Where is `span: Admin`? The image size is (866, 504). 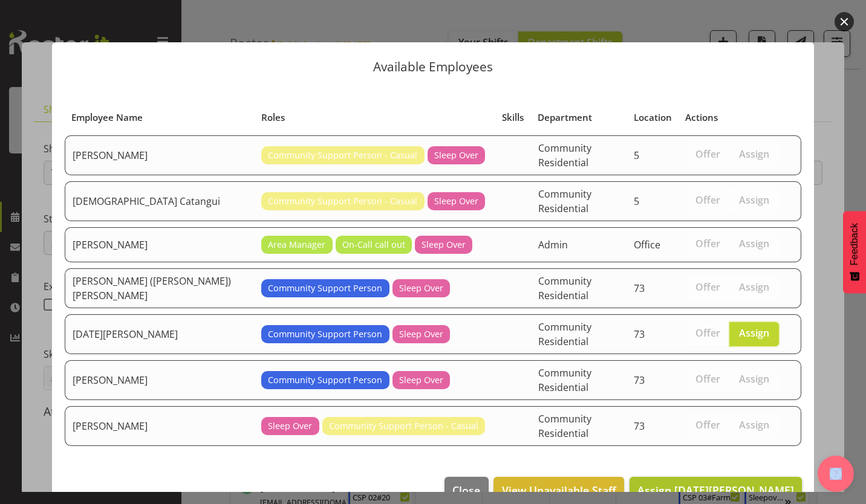
span: Admin is located at coordinates (553, 245).